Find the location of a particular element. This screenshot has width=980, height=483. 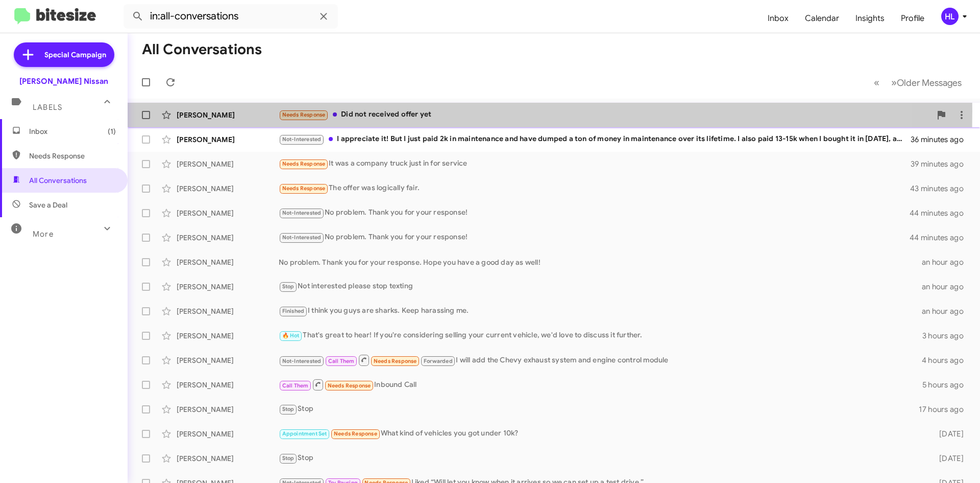

button: Next is located at coordinates (927, 83).